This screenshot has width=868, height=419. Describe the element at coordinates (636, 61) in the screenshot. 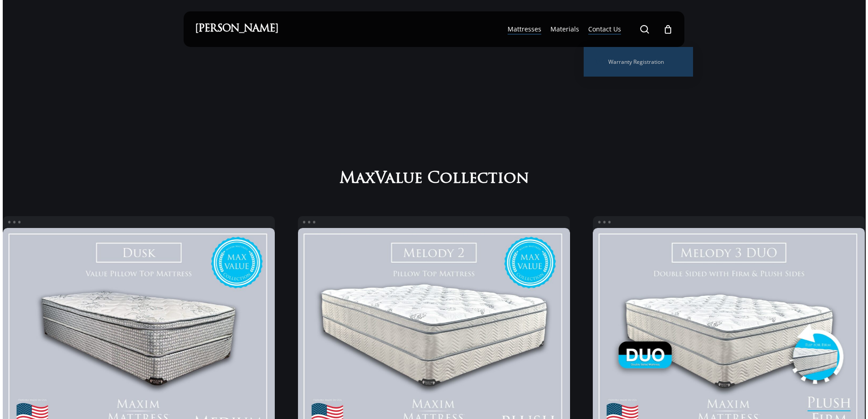

I see `span: Warranty Registration` at that location.